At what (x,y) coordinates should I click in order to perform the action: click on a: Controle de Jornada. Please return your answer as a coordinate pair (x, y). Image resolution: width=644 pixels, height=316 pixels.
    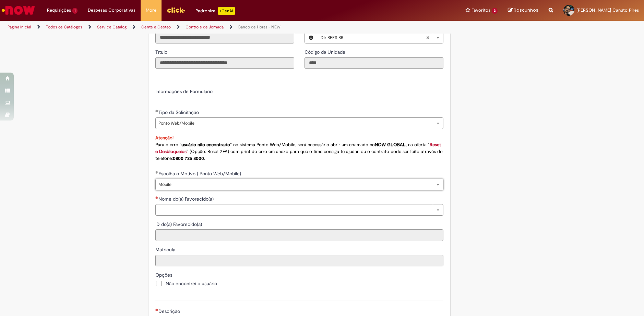
    Looking at the image, I should click on (204, 27).